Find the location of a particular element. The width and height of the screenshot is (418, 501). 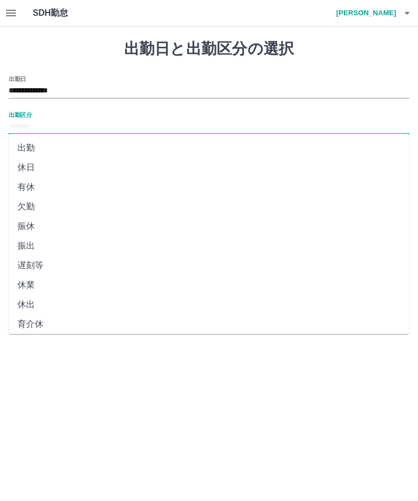

li: 遅刻等 is located at coordinates (209, 266).